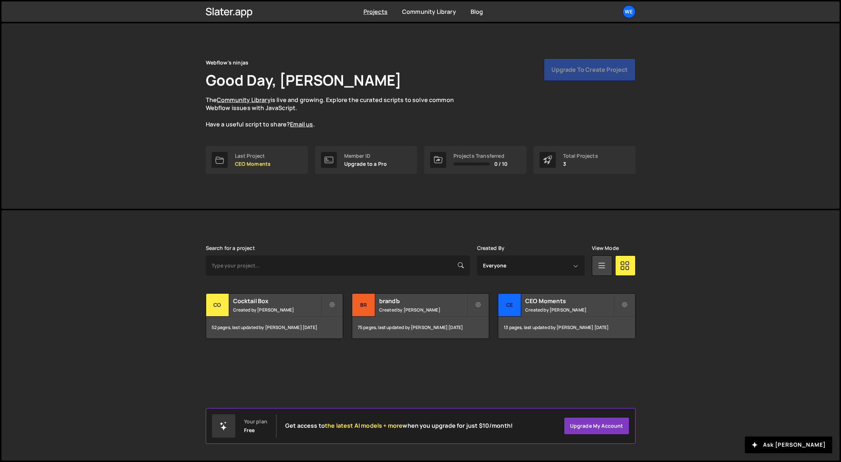 Image resolution: width=841 pixels, height=462 pixels. Describe the element at coordinates (249, 430) in the screenshot. I see `div: Free` at that location.